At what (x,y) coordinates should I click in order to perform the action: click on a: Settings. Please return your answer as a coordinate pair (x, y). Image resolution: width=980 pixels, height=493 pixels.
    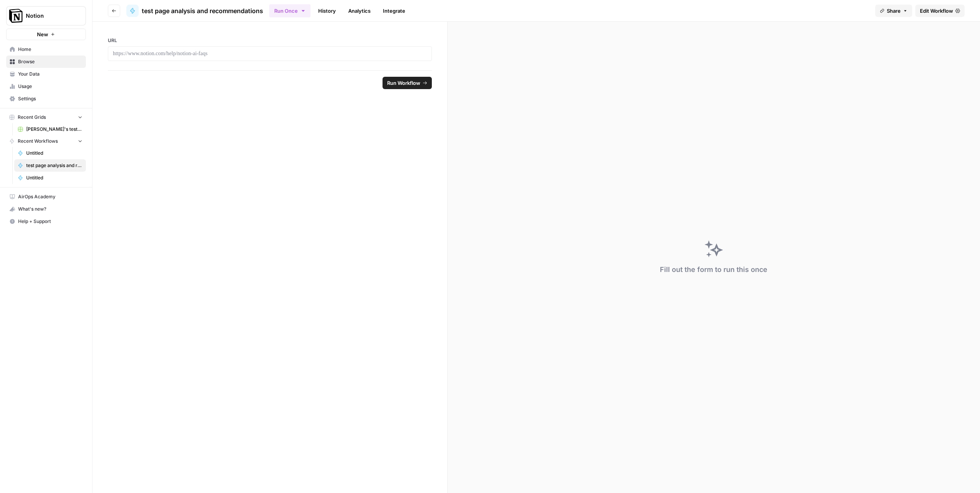
    Looking at the image, I should click on (46, 99).